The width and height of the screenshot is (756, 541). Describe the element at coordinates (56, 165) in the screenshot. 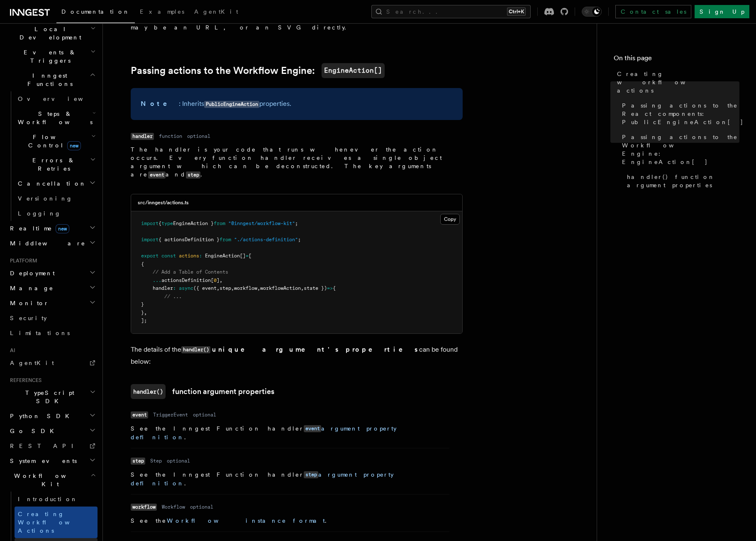

I see `button: Errors & Retries` at that location.